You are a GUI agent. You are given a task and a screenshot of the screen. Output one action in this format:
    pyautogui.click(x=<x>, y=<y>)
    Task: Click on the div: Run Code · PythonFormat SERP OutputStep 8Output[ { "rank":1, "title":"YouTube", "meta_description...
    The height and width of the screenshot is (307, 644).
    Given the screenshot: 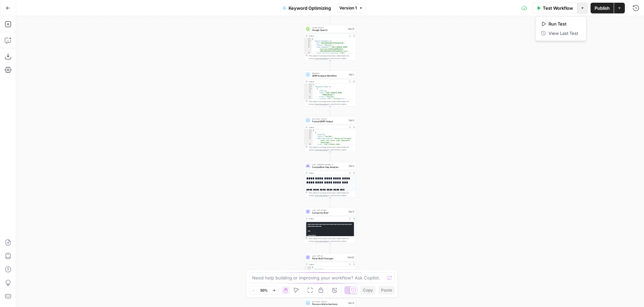 What is the action you would take?
    pyautogui.click(x=330, y=134)
    